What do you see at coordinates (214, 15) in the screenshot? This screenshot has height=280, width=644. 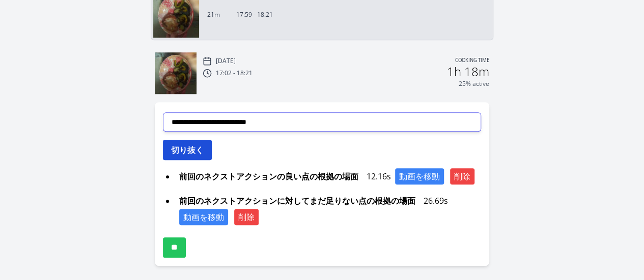 I see `p: 21m` at bounding box center [214, 15].